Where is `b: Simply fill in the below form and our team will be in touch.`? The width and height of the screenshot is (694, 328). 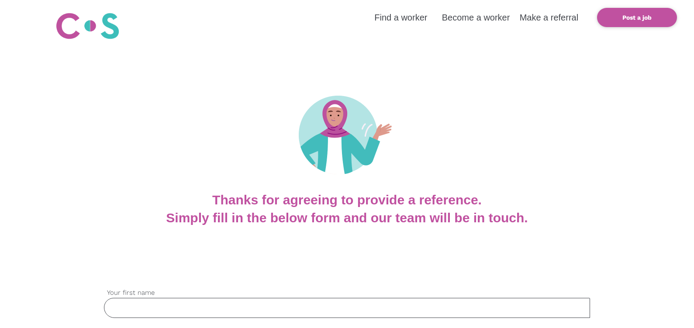
b: Simply fill in the below form and our team will be in touch. is located at coordinates (347, 217).